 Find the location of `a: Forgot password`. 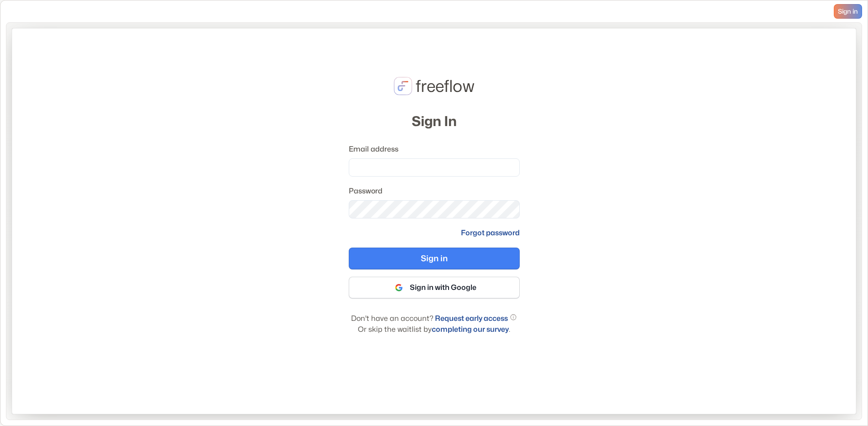

a: Forgot password is located at coordinates (490, 233).